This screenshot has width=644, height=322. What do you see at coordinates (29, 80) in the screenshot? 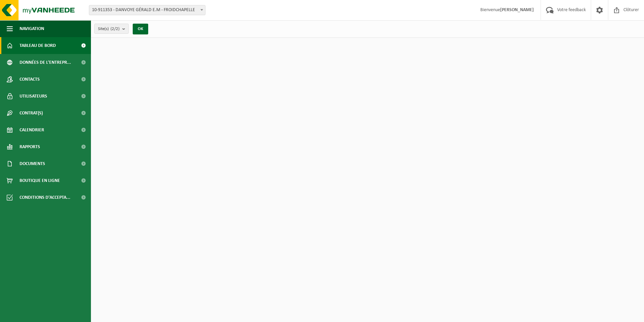
I see `span: Contacts` at bounding box center [29, 80].